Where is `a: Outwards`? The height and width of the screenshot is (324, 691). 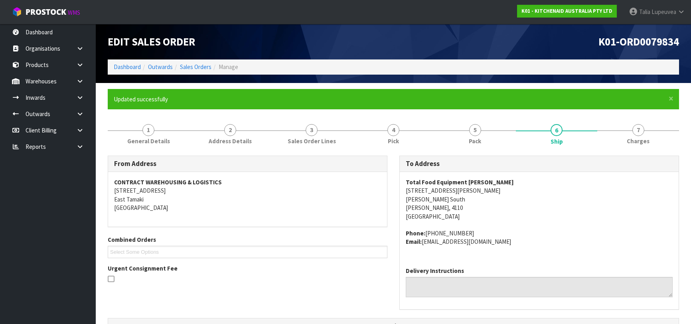
a: Outwards is located at coordinates (160, 67).